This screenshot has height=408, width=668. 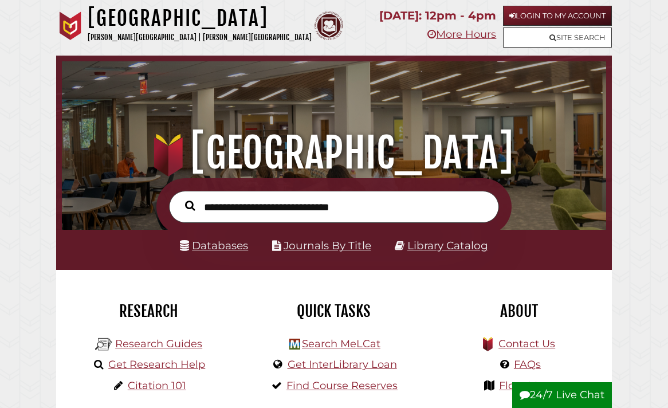 I want to click on h2: Research, so click(x=148, y=311).